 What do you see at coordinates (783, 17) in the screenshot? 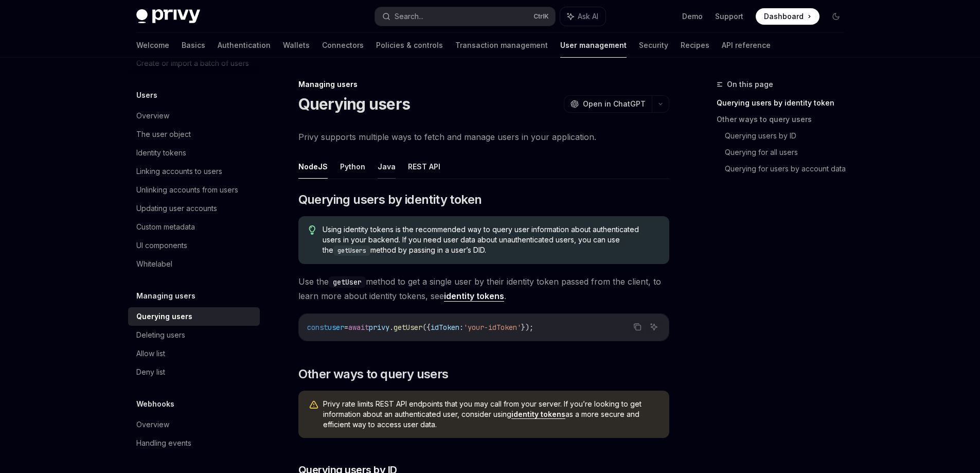
I see `span: Dashboard` at bounding box center [783, 17].